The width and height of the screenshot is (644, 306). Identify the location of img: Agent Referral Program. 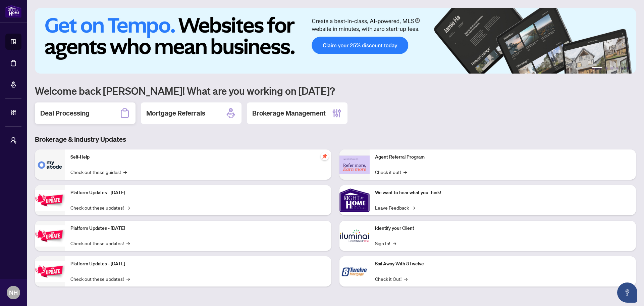
(354, 164).